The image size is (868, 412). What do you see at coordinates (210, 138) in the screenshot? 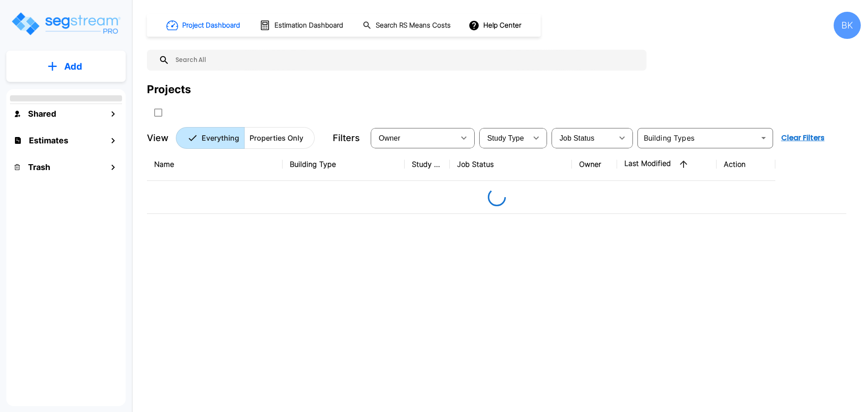
I see `button: Everything` at bounding box center [210, 138].